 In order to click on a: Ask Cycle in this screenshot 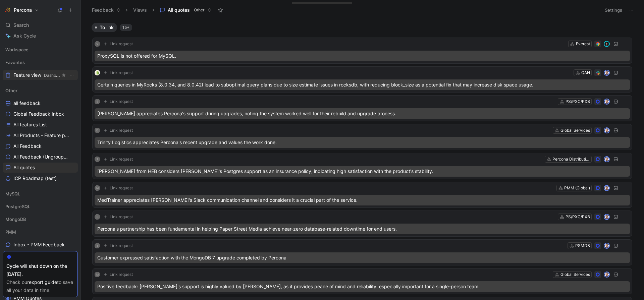, I will do `click(40, 36)`.